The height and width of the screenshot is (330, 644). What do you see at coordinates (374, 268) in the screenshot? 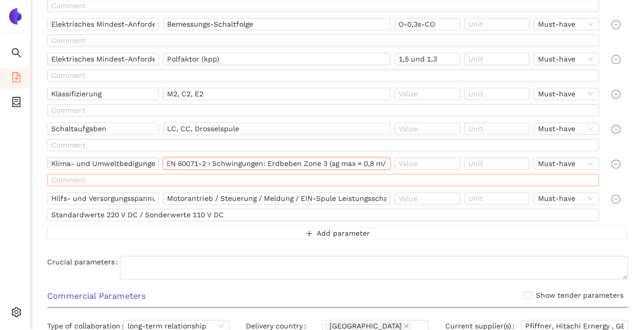
I see `textarea: Crucial parameters` at bounding box center [374, 268].